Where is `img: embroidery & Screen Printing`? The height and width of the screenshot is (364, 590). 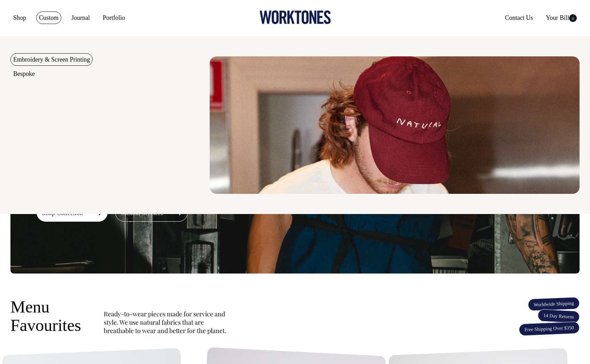 img: embroidery & Screen Printing is located at coordinates (394, 125).